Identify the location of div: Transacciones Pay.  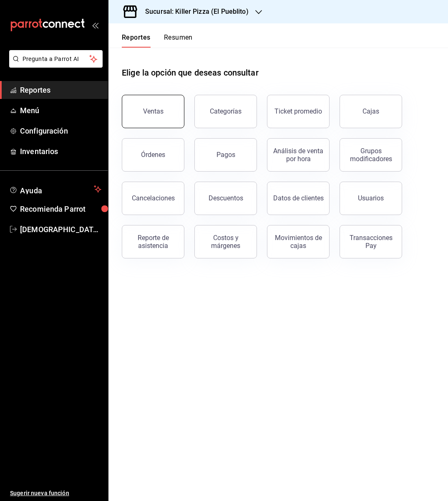
(370, 242).